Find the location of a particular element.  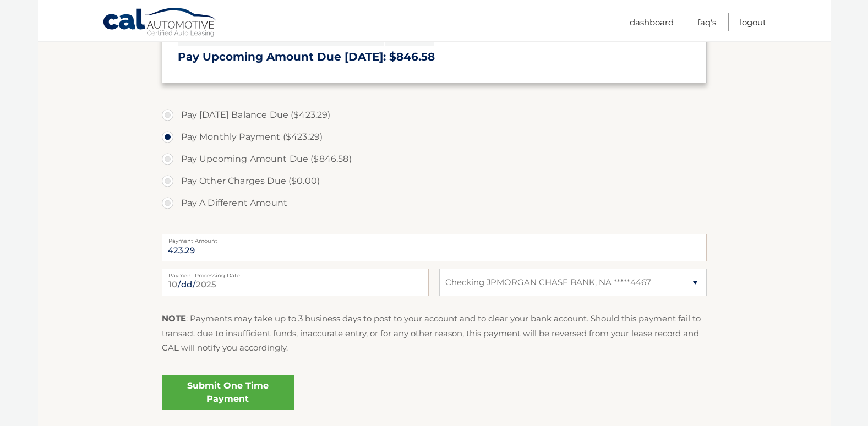

strong: NOTE is located at coordinates (174, 318).